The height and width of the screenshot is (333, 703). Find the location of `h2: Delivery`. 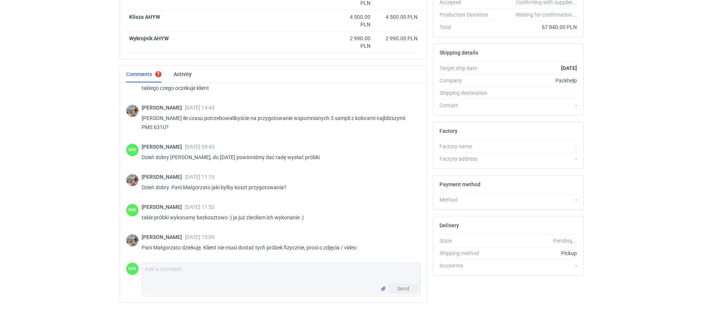

h2: Delivery is located at coordinates (449, 225).